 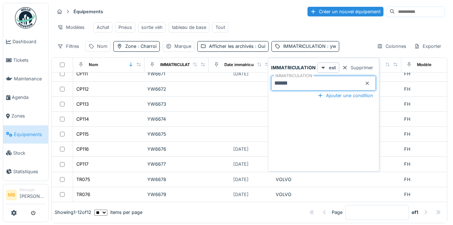 I want to click on span: Maintenance, so click(x=30, y=79).